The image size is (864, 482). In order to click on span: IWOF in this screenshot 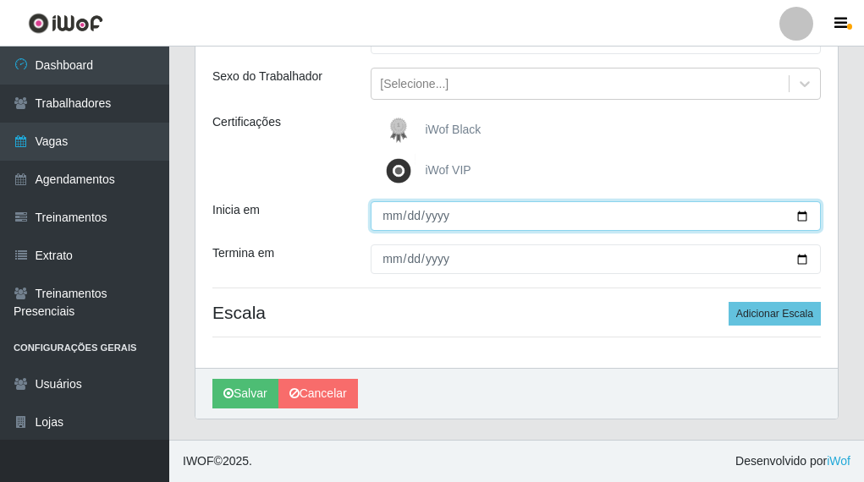, I will do `click(198, 461)`.